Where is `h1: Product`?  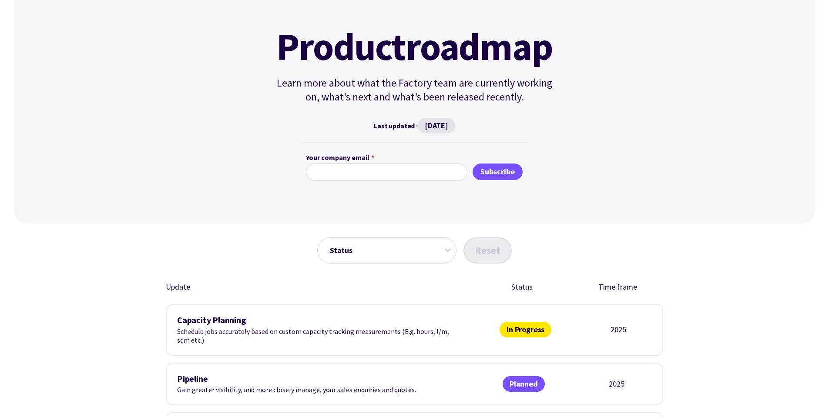 h1: Product is located at coordinates (415, 47).